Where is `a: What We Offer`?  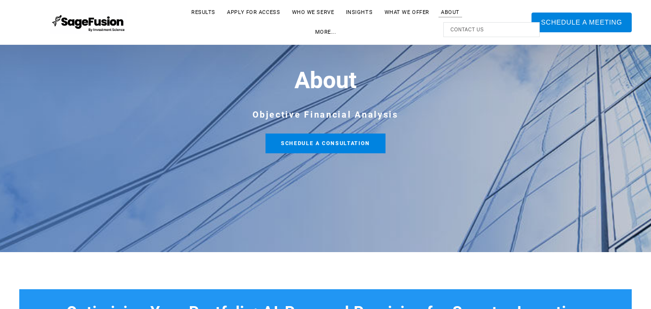 a: What We Offer is located at coordinates (407, 12).